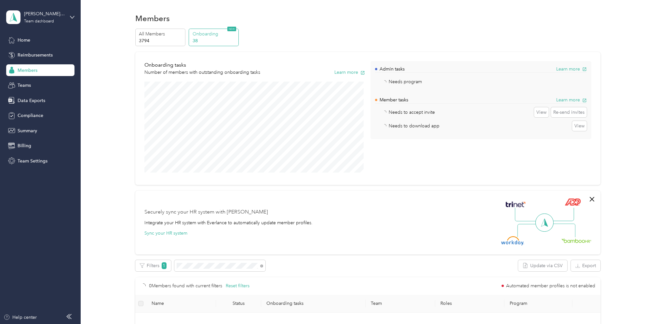 This screenshot has width=658, height=324. I want to click on th: Roles, so click(470, 304).